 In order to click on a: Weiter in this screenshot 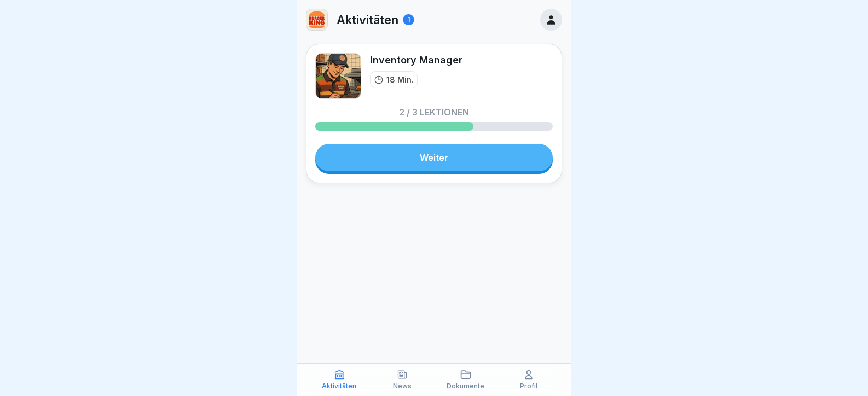, I will do `click(434, 158)`.